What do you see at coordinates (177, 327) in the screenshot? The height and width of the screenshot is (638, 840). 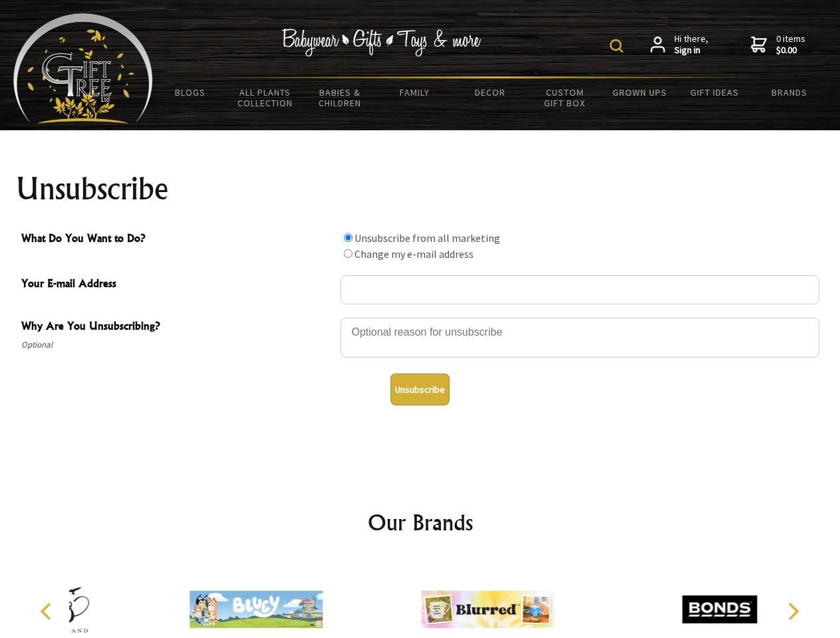 I see `span: Why Are You Unsubscribing?` at bounding box center [177, 327].